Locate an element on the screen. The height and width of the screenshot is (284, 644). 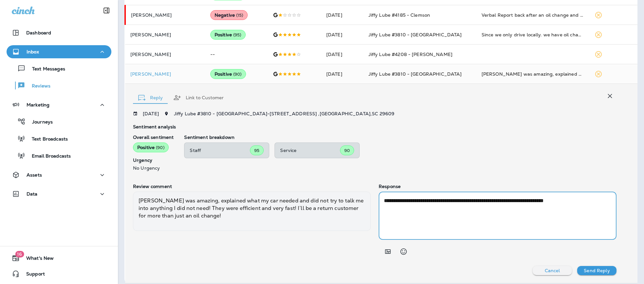
button: Collapse Sidebar is located at coordinates (106, 10).